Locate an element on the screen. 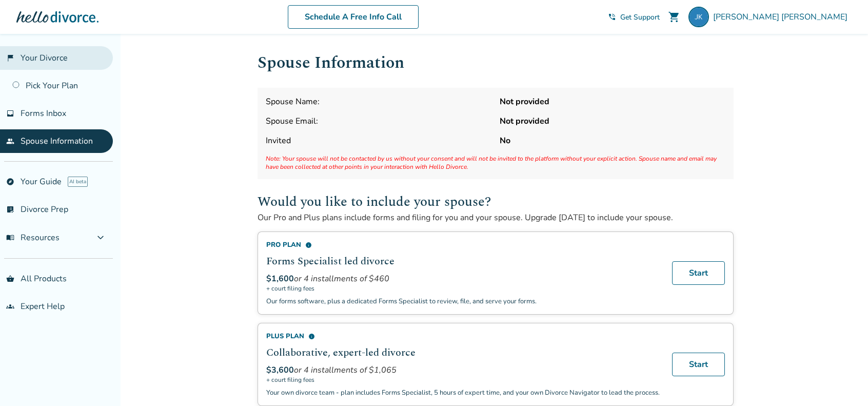  span: groups is located at coordinates (10, 306).